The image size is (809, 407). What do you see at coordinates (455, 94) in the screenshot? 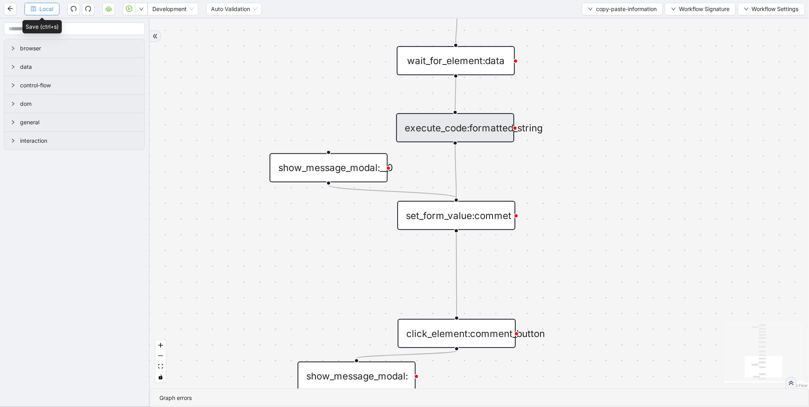
I see `g: Edge from wait_for_element:data to execute_code:formatted_string` at bounding box center [455, 94].